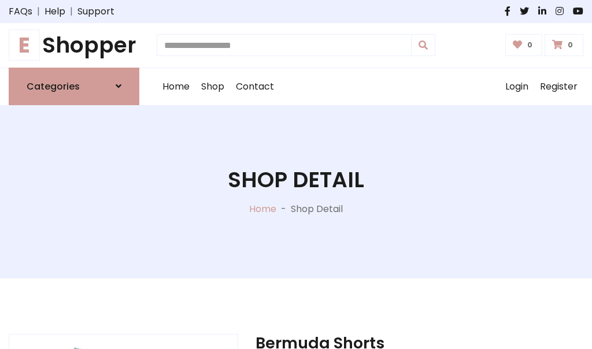 This screenshot has width=592, height=349. I want to click on a: Help, so click(55, 12).